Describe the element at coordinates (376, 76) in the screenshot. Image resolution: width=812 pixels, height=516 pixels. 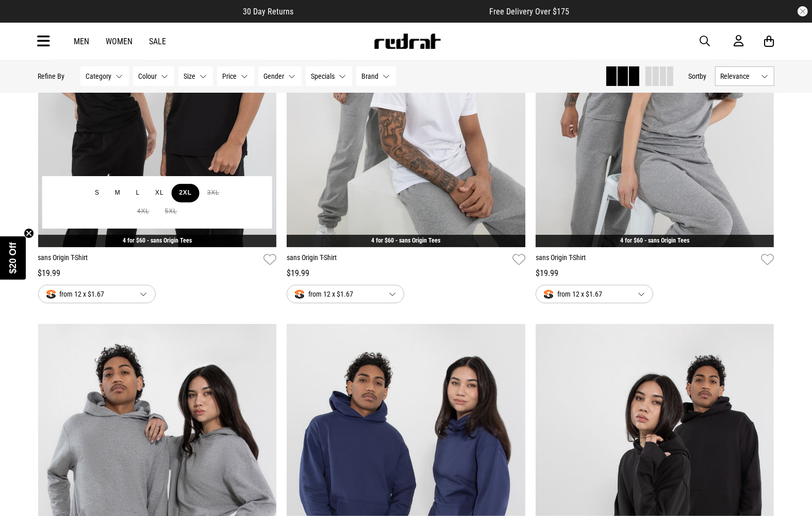
I see `button: Brand` at that location.